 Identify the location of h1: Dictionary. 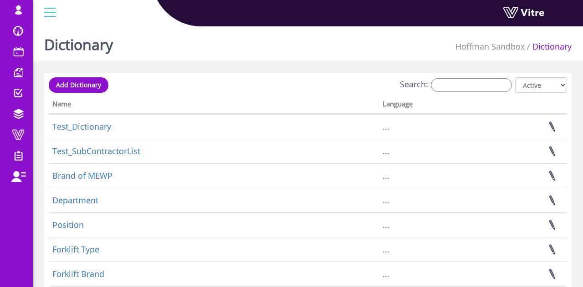
(78, 42).